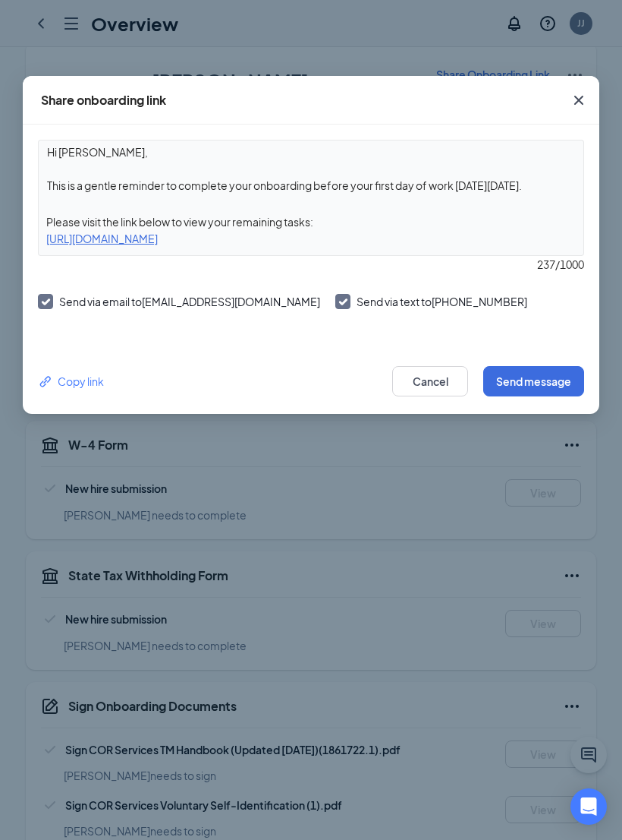 The height and width of the screenshot is (840, 622). Describe the element at coordinates (71, 381) in the screenshot. I see `button: Link Copy link` at that location.